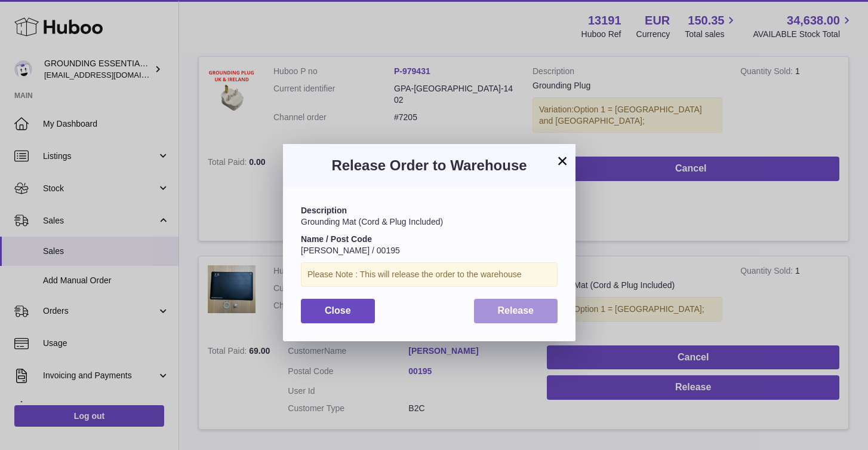 Image resolution: width=868 pixels, height=450 pixels. What do you see at coordinates (338, 311) in the screenshot?
I see `button: Close` at bounding box center [338, 311].